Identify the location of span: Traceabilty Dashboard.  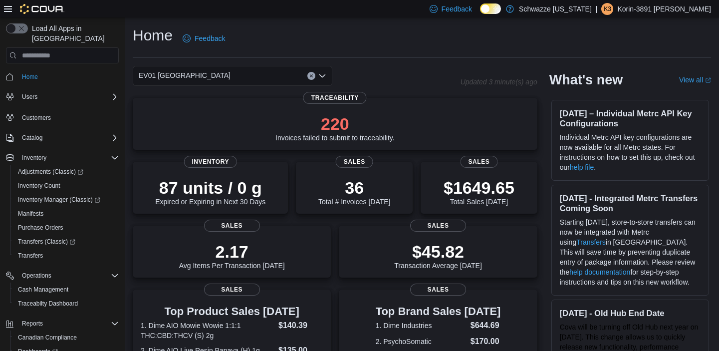
(66, 304).